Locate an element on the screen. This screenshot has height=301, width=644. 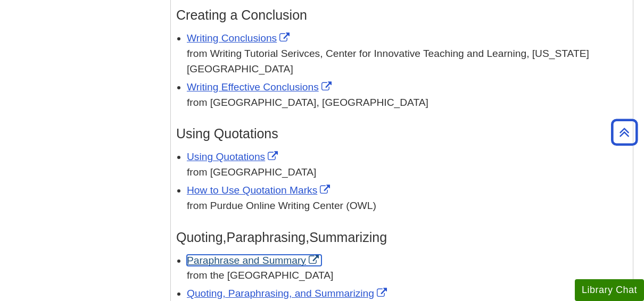
div: from Purdue Online Writing Center (OWL) is located at coordinates (407, 206).